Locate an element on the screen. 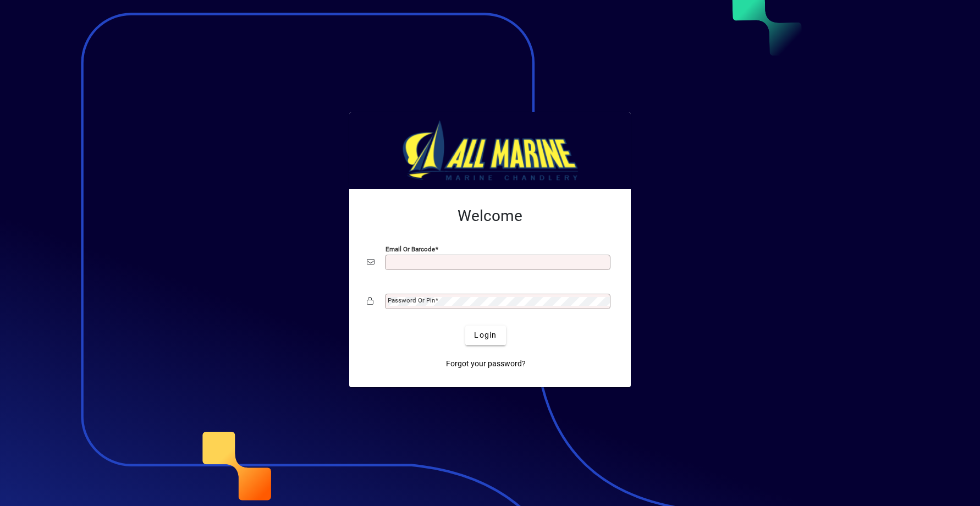 The width and height of the screenshot is (980, 506). span: Login is located at coordinates (485, 335).